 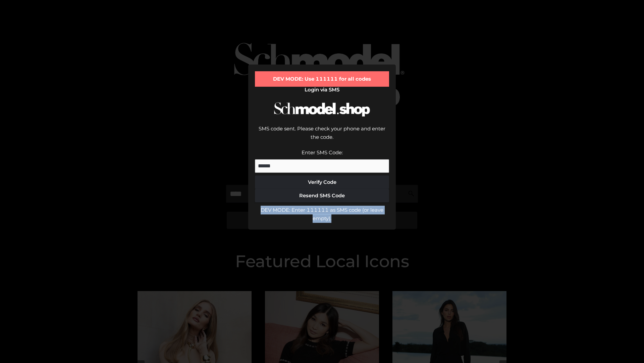 I want to click on div: DEV MODE: Enter 111111 as SMS code (or leave empty)., so click(x=322, y=214).